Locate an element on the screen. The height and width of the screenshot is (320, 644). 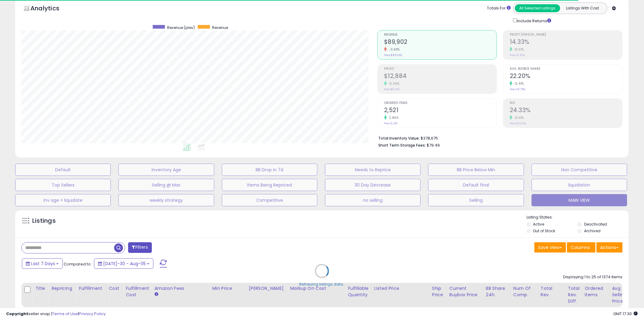
small: Prev: $11,467 is located at coordinates (392, 90).